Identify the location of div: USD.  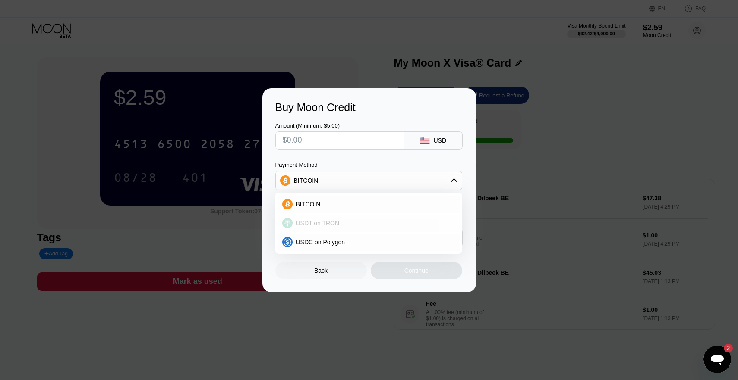
(440, 141).